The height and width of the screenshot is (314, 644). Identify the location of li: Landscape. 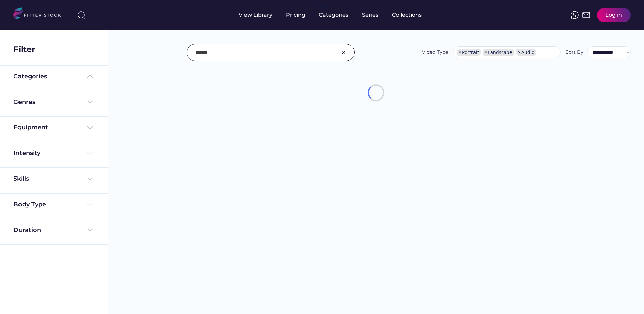
(498, 52).